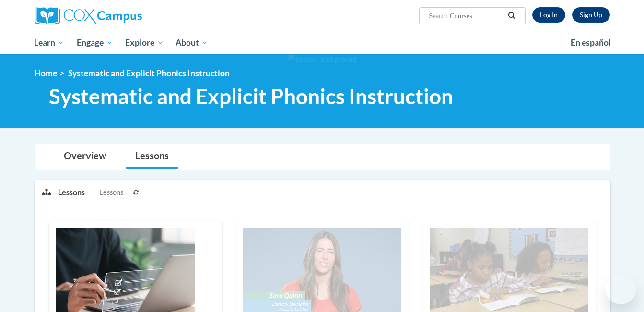 The height and width of the screenshot is (312, 644). I want to click on input: Search Courses, so click(466, 16).